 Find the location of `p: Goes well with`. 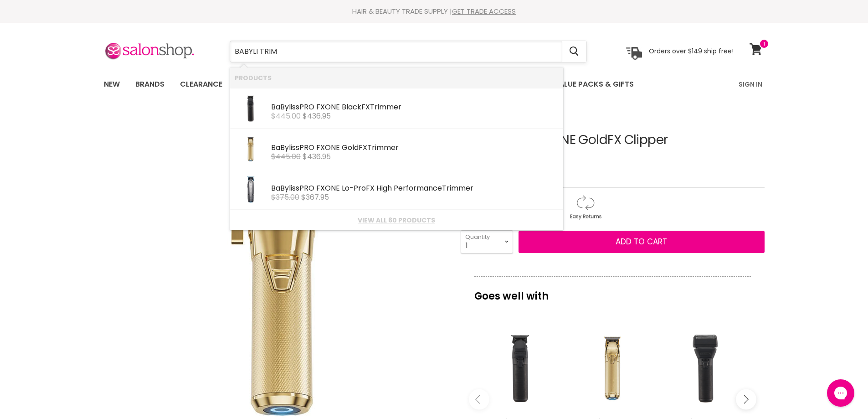

p: Goes well with is located at coordinates (612, 292).